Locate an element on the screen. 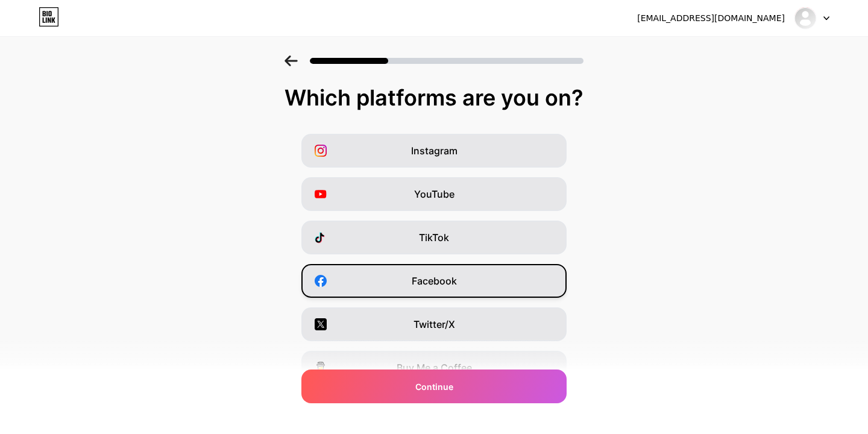  span: Twitter/X is located at coordinates (434, 324).